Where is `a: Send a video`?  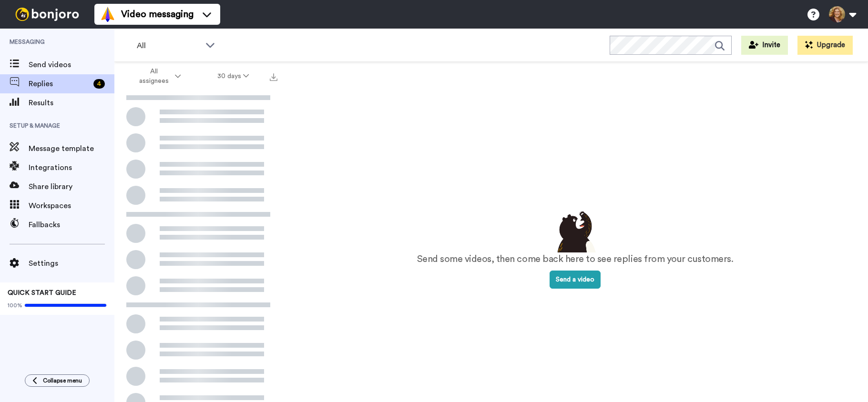 a: Send a video is located at coordinates (575, 280).